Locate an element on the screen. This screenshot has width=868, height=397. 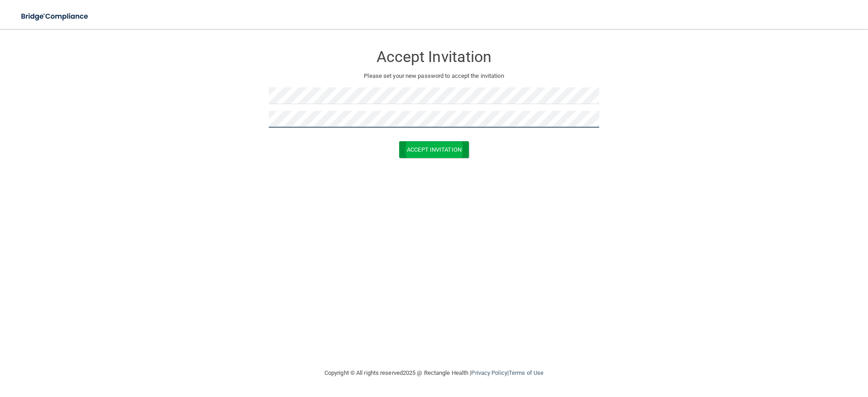
button: Accept Invitation is located at coordinates (434, 149).